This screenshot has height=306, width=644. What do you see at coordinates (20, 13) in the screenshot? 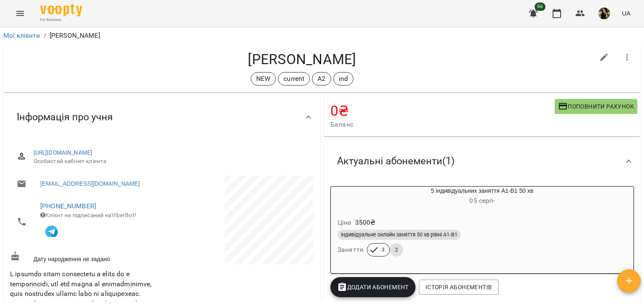
I see `button: Menu` at bounding box center [20, 13].